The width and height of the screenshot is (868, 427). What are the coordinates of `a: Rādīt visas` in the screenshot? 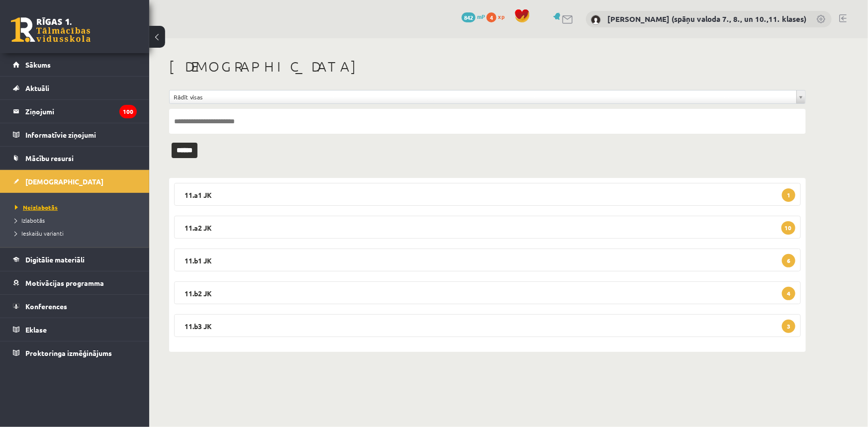 It's located at (487, 97).